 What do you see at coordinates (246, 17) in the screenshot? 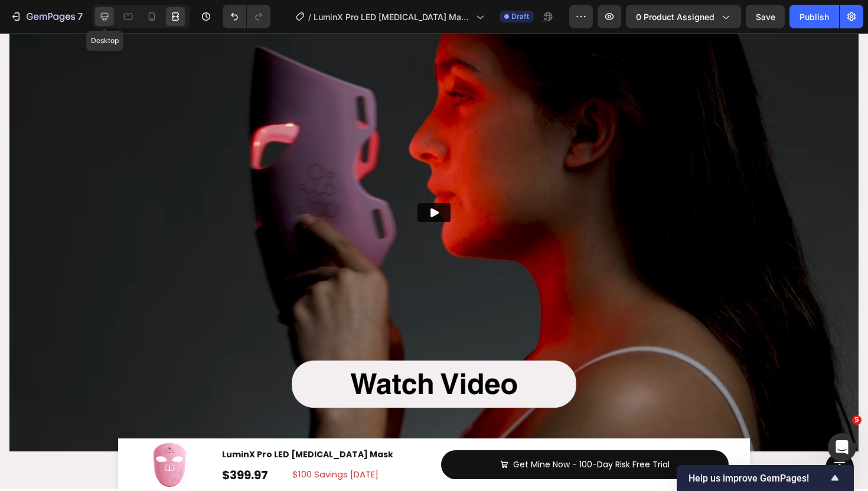
I see `div: Undo/Redo` at bounding box center [246, 17].